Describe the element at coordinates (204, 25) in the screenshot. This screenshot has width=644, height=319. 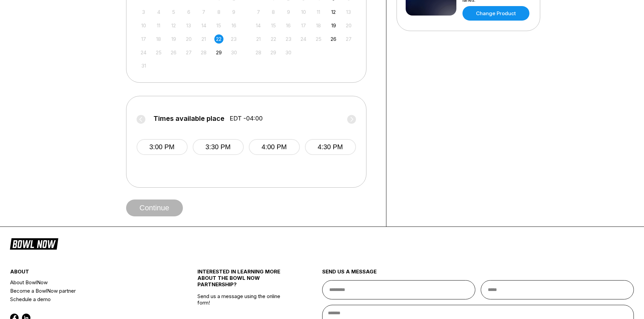
I see `div: Not available Thursday, August 14th, 2025` at that location.